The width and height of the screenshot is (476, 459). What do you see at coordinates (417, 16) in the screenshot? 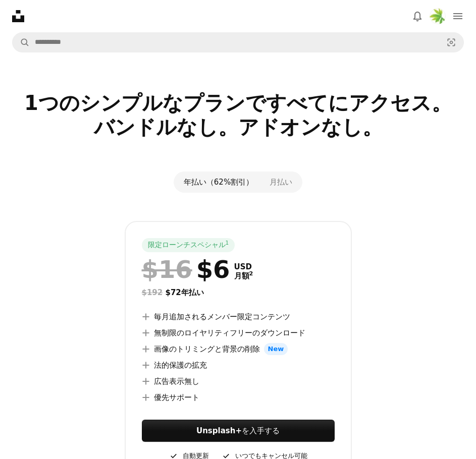
I see `button: 通知` at bounding box center [417, 16].